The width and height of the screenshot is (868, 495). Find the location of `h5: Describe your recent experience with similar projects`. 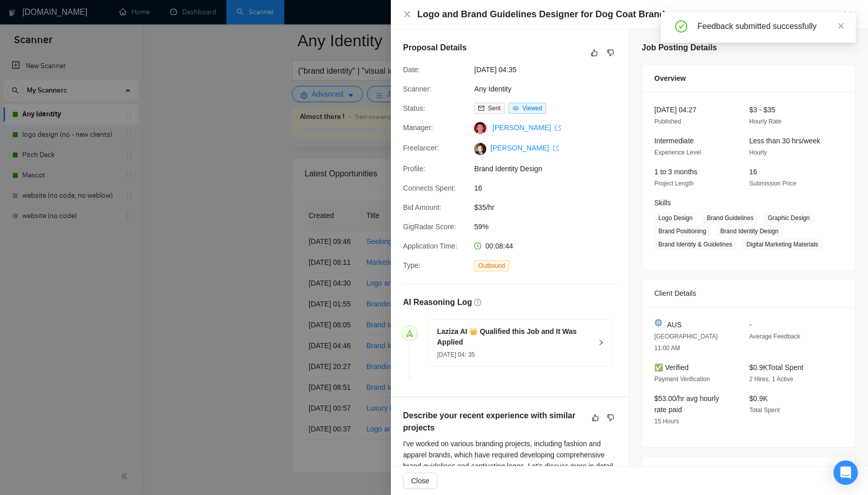

h5: Describe your recent experience with similar projects is located at coordinates (494, 422).